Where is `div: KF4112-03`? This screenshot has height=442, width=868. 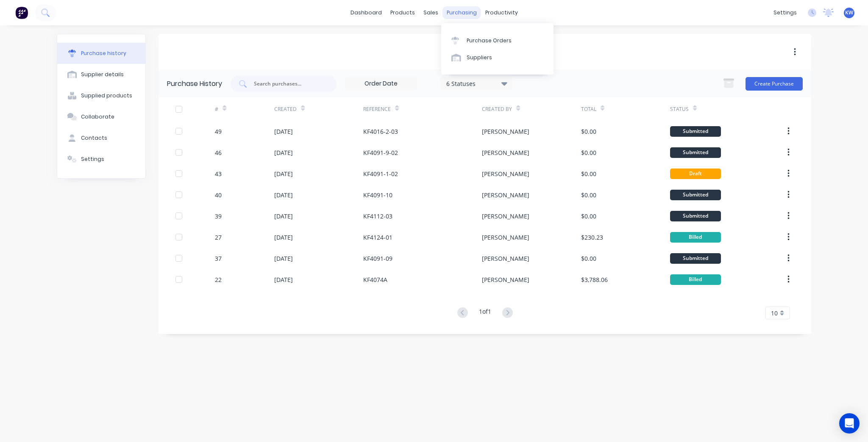 div: KF4112-03 is located at coordinates (378, 216).